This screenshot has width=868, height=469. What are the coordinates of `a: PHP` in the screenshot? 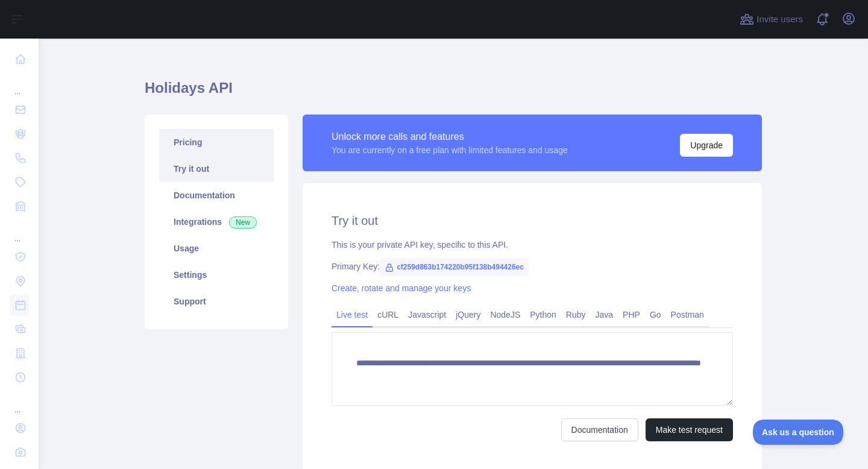 It's located at (631, 314).